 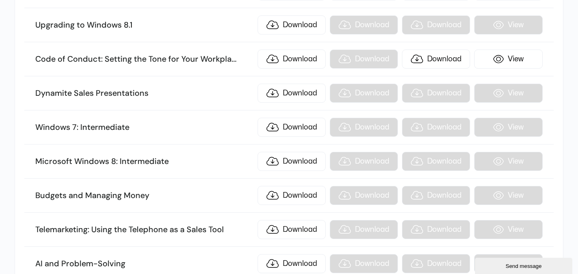 I want to click on h3: Microsoft Windows 8: Intermediate, so click(x=144, y=162).